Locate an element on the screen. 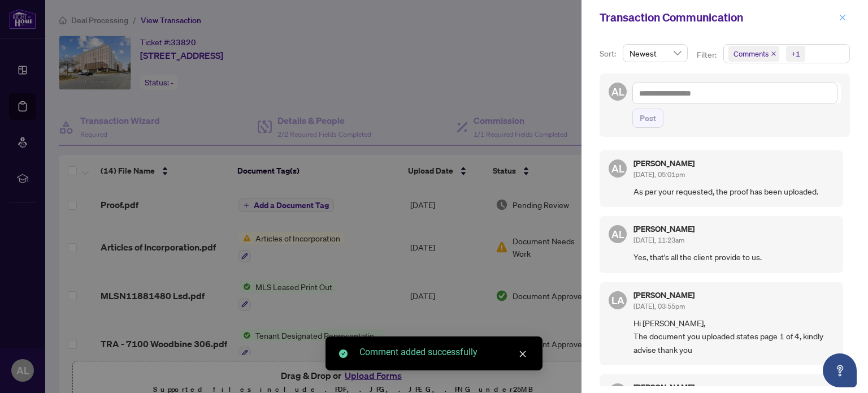  span: check-circle is located at coordinates (343, 353).